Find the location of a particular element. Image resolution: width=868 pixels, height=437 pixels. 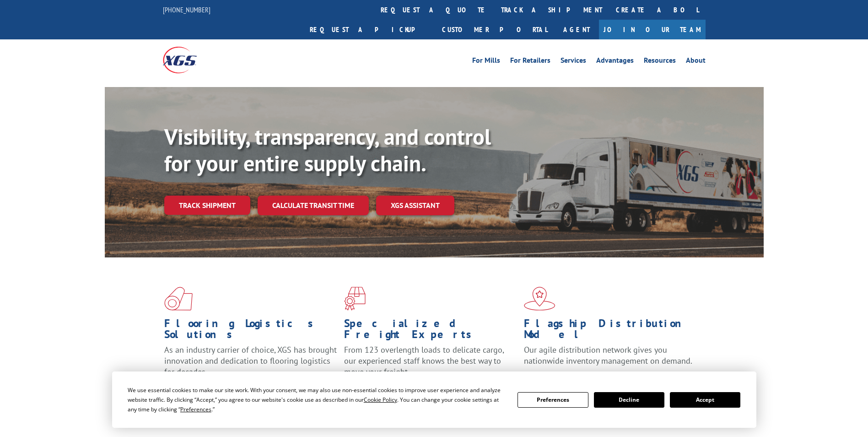

h1: Flooring Logistics Solutions is located at coordinates (251, 331).